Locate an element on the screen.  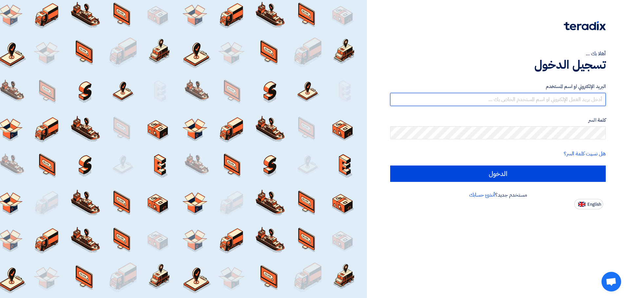
div: Open chat is located at coordinates (611, 282).